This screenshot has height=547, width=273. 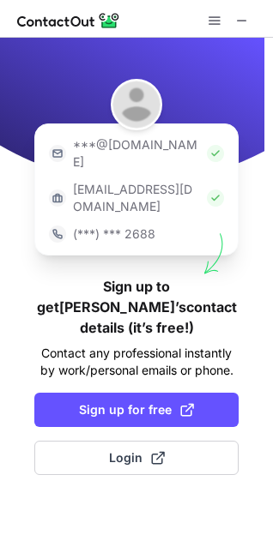 What do you see at coordinates (69, 21) in the screenshot?
I see `img: ContactOut v5.3.10` at bounding box center [69, 21].